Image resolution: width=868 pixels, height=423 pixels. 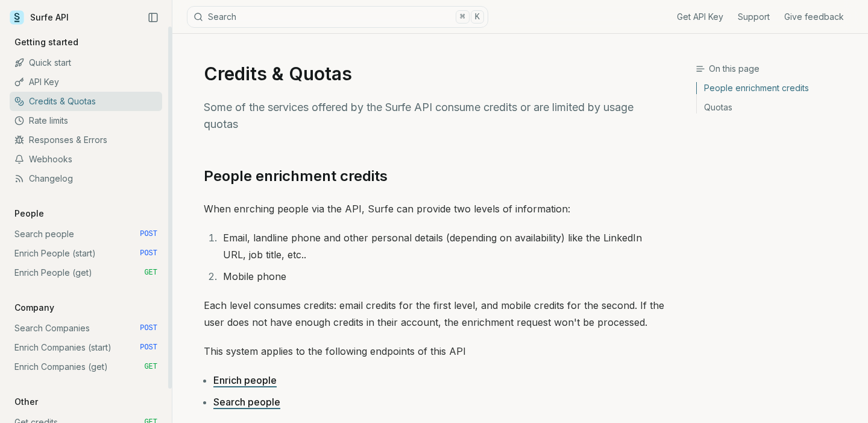 What do you see at coordinates (86, 140) in the screenshot?
I see `a: Responses & Errors` at bounding box center [86, 140].